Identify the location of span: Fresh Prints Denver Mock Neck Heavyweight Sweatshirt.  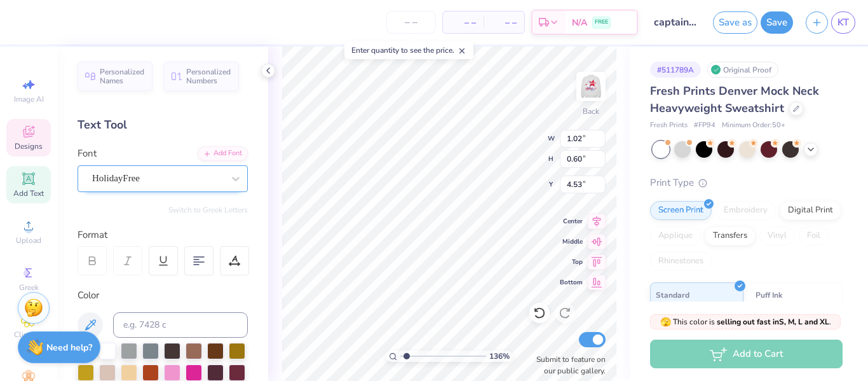
(735, 99).